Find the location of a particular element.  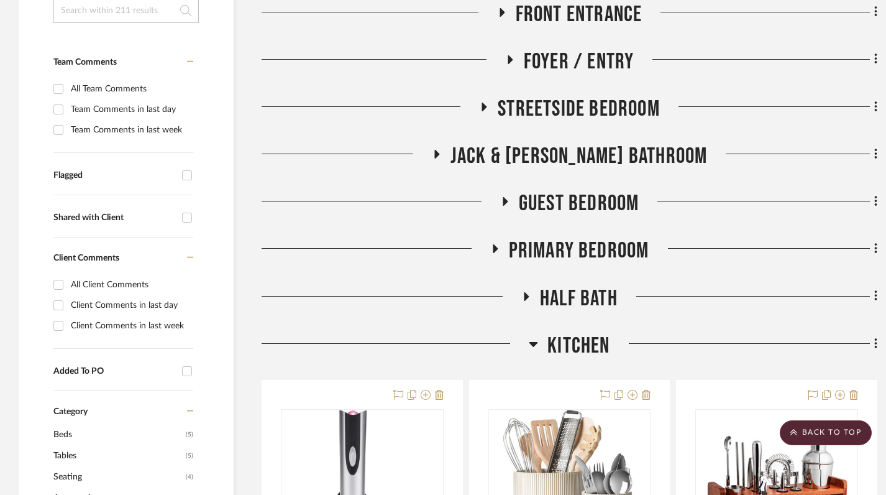

div: Client Comments in last week is located at coordinates (130, 326).